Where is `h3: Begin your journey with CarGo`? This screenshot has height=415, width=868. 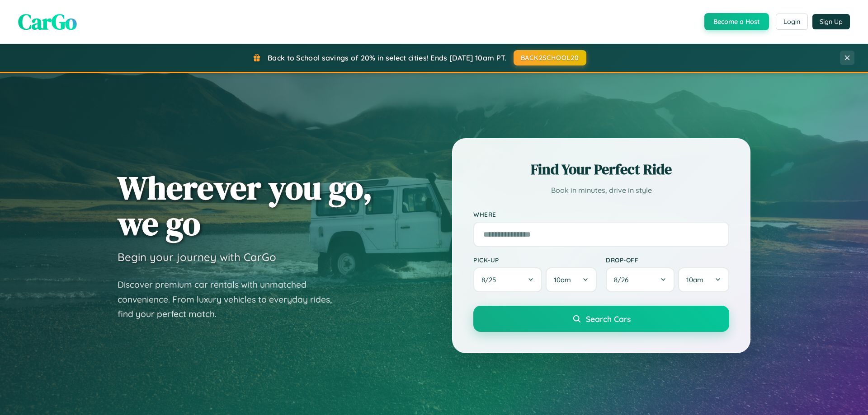
h3: Begin your journey with CarGo is located at coordinates (197, 257).